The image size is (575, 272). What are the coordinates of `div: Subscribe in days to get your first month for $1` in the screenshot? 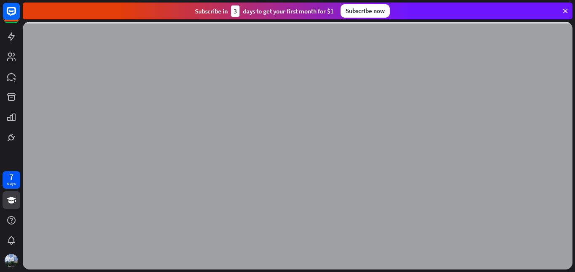 It's located at (264, 11).